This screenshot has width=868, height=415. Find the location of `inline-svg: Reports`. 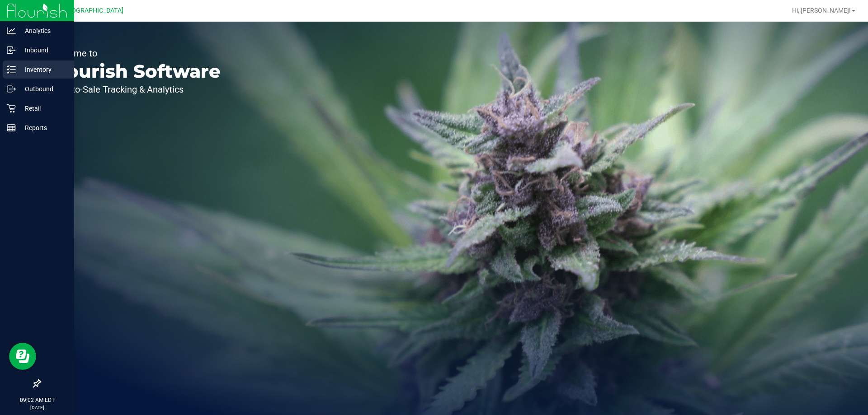

inline-svg: Reports is located at coordinates (11, 128).